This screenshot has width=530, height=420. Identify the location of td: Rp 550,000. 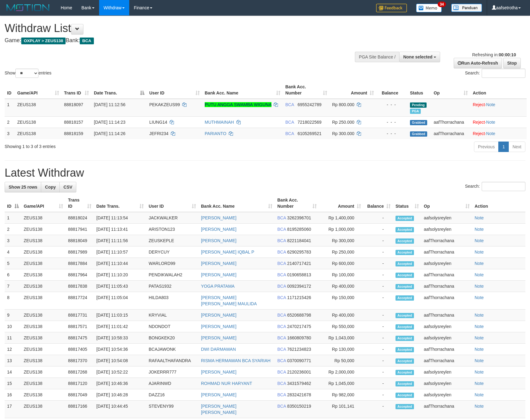
(341, 327).